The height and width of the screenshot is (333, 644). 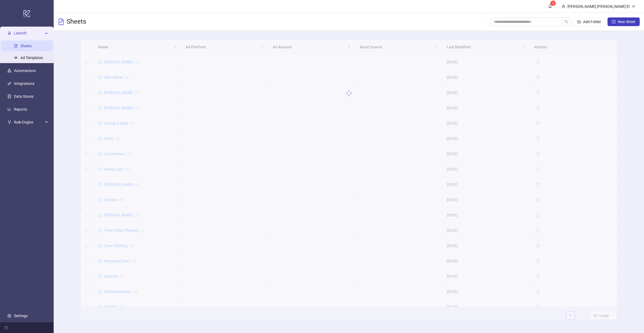 What do you see at coordinates (633, 7) in the screenshot?
I see `span: down` at bounding box center [633, 7].